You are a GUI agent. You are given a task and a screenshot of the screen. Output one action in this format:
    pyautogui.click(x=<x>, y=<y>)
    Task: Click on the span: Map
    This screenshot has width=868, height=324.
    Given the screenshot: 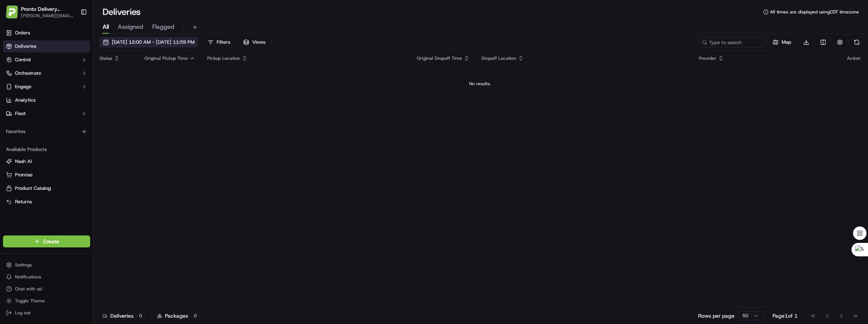 What is the action you would take?
    pyautogui.click(x=786, y=42)
    